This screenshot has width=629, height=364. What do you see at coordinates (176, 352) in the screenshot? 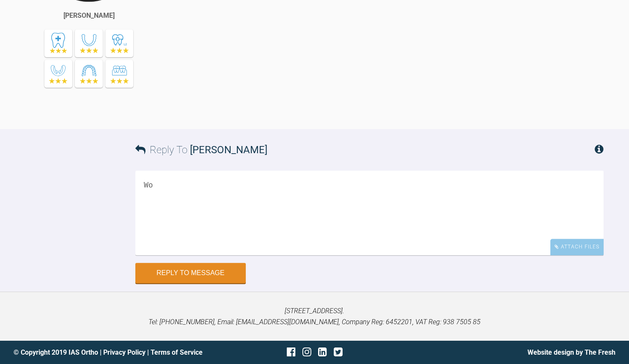
I see `a: Terms of Service` at bounding box center [176, 352].